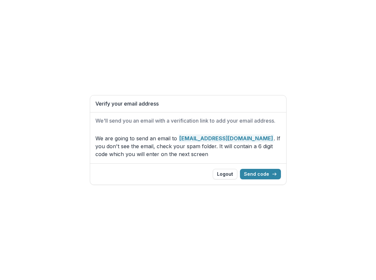 The width and height of the screenshot is (376, 280). Describe the element at coordinates (188, 103) in the screenshot. I see `h1: Verify your email address` at that location.